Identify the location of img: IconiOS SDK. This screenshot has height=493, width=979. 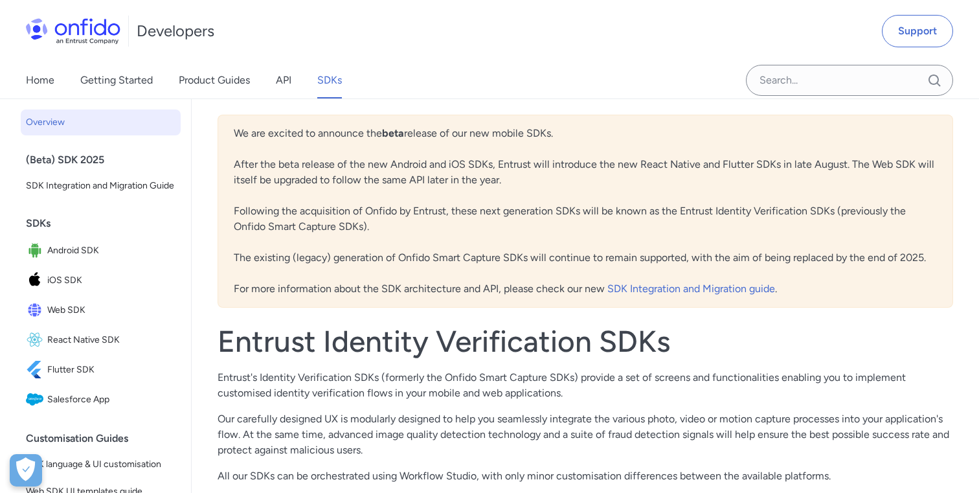
(36, 280).